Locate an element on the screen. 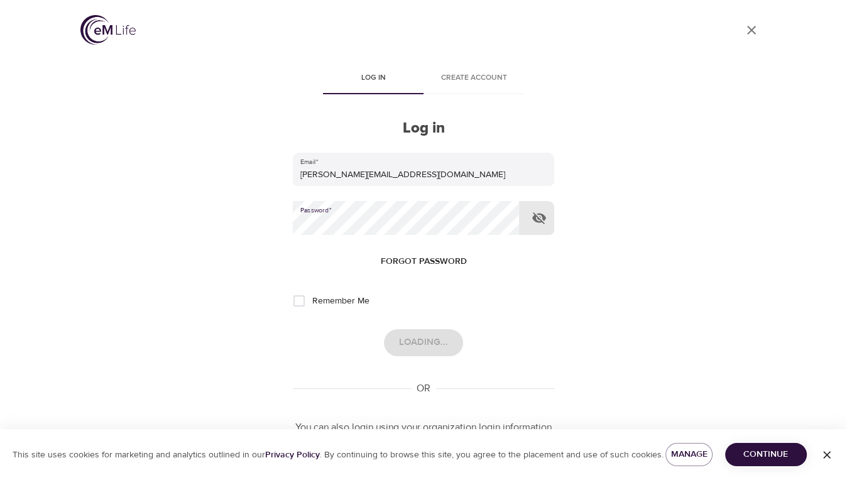 The image size is (847, 480). h2: Log in is located at coordinates (424, 128).